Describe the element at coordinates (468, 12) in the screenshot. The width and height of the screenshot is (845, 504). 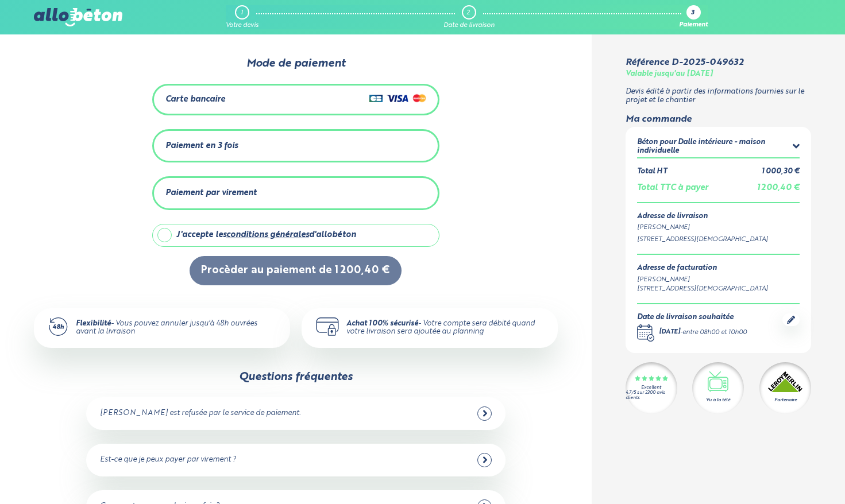
I see `div: 2` at that location.